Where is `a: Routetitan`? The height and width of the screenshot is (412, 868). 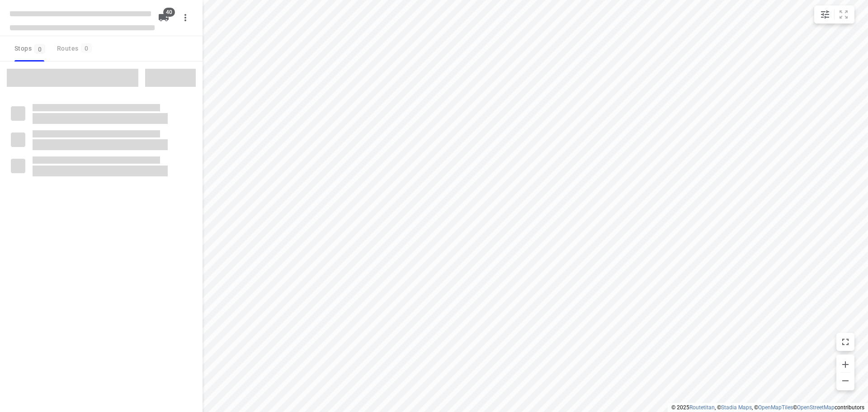 a: Routetitan is located at coordinates (702, 408).